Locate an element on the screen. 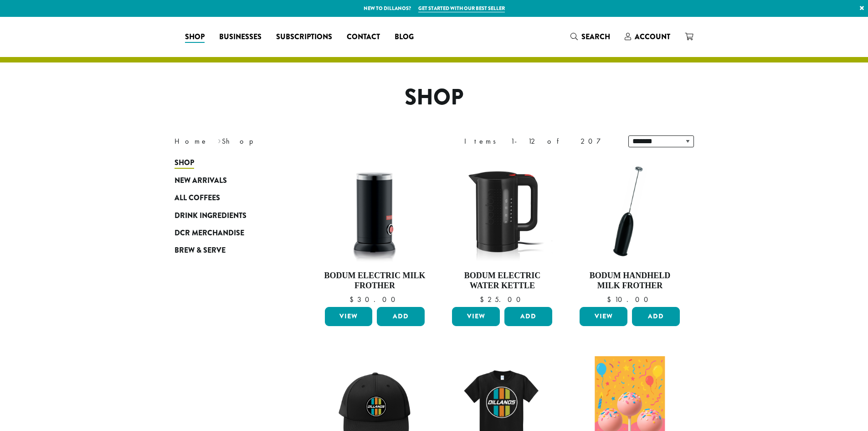 The height and width of the screenshot is (431, 868). bdi: 25.00 is located at coordinates (502, 299).